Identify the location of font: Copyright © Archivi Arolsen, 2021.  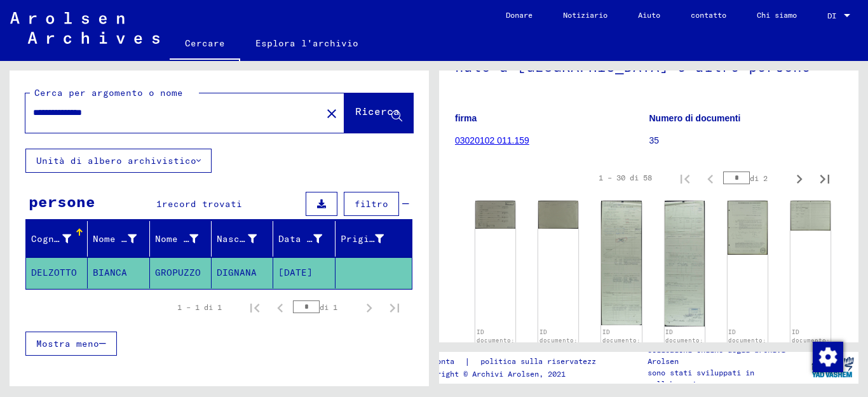
(492, 373).